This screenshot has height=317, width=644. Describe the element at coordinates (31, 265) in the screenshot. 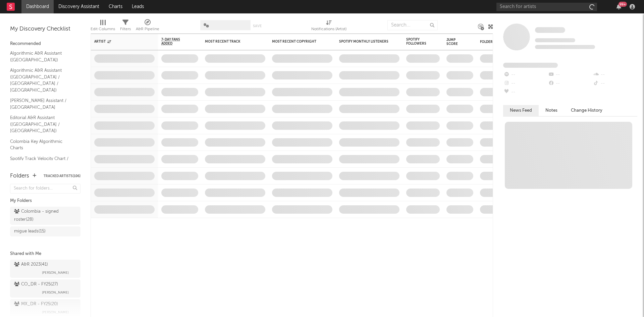

I see `div: A&R 2023 ( 41 )` at that location.